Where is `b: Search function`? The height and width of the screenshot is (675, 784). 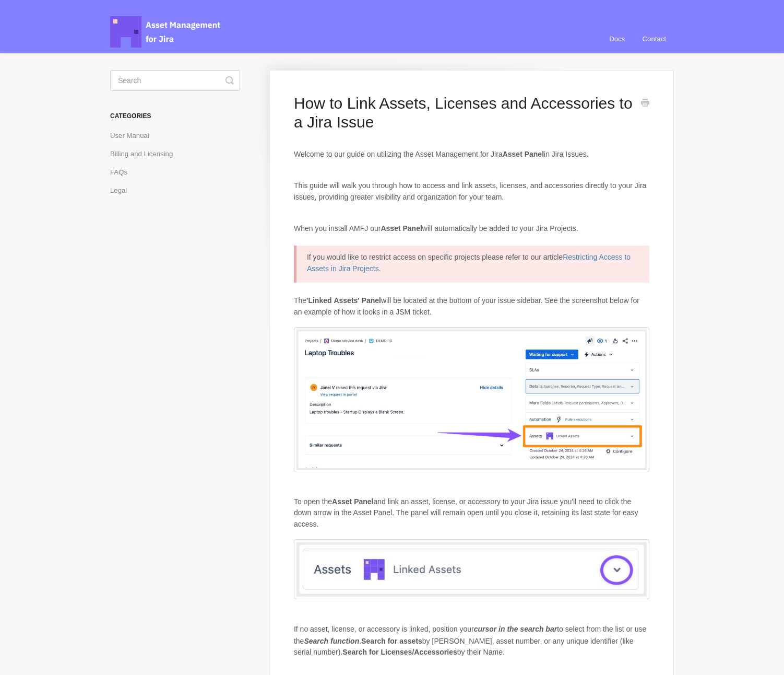
b: Search function is located at coordinates (331, 640).